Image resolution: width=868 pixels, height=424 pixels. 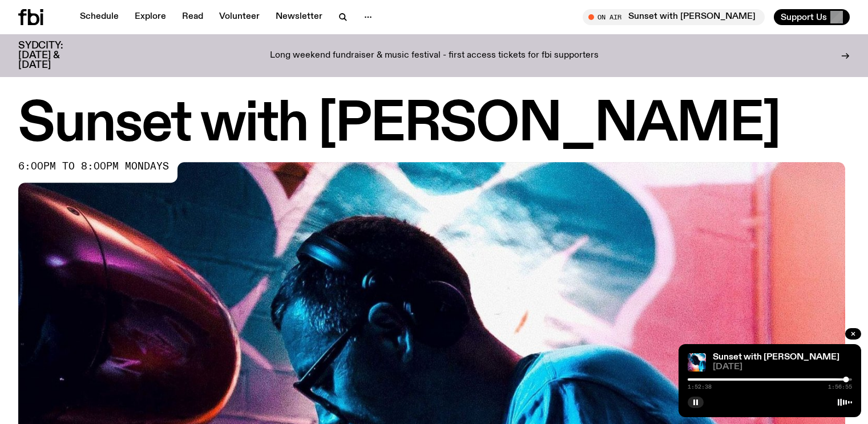 What do you see at coordinates (192, 17) in the screenshot?
I see `a: Read` at bounding box center [192, 17].